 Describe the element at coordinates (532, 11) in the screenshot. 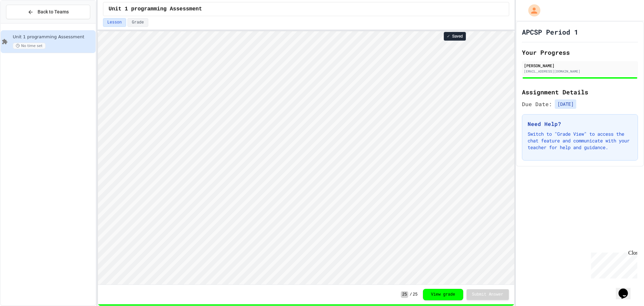

I see `div: My Account` at that location.